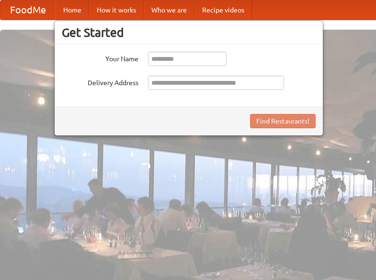 The width and height of the screenshot is (376, 280). What do you see at coordinates (189, 33) in the screenshot?
I see `h3: Get Started` at bounding box center [189, 33].